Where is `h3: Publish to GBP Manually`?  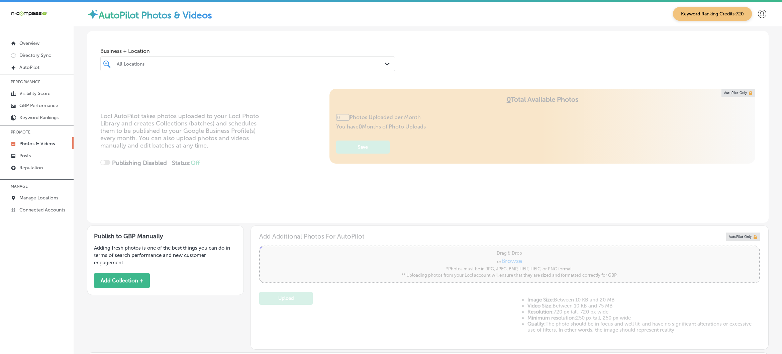
h3: Publish to GBP Manually is located at coordinates (165, 236).